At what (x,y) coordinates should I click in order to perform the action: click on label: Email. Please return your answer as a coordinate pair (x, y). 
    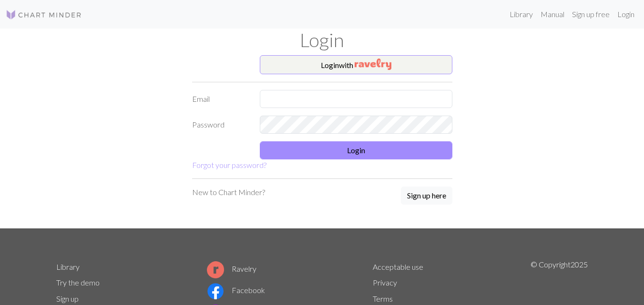
    Looking at the image, I should click on (220, 99).